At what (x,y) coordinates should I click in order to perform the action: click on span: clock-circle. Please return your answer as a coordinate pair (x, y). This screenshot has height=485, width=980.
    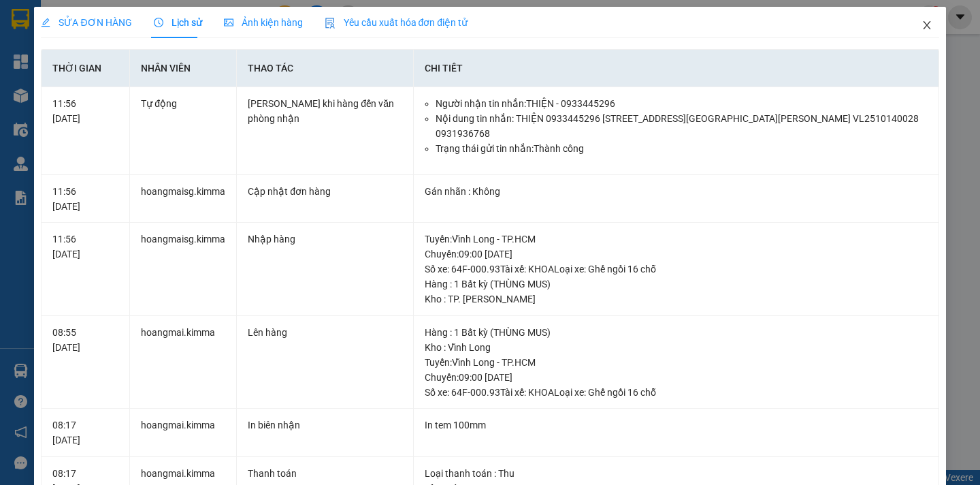
    Looking at the image, I should click on (158, 23).